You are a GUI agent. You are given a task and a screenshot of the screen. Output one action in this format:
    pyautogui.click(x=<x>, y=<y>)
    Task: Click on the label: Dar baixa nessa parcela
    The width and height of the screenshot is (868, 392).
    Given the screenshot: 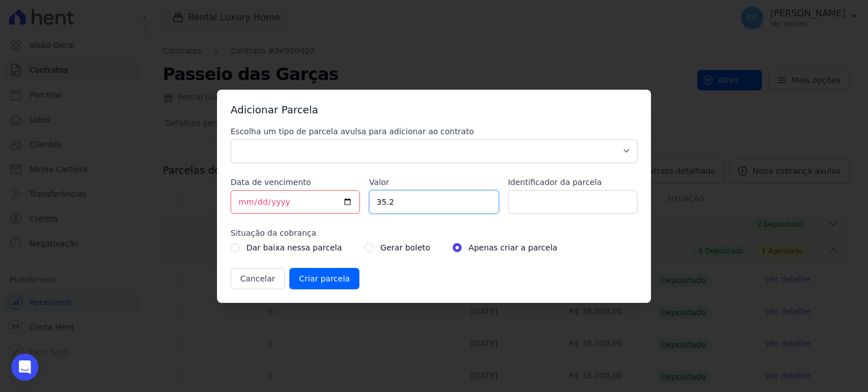 What is the action you would take?
    pyautogui.click(x=294, y=248)
    